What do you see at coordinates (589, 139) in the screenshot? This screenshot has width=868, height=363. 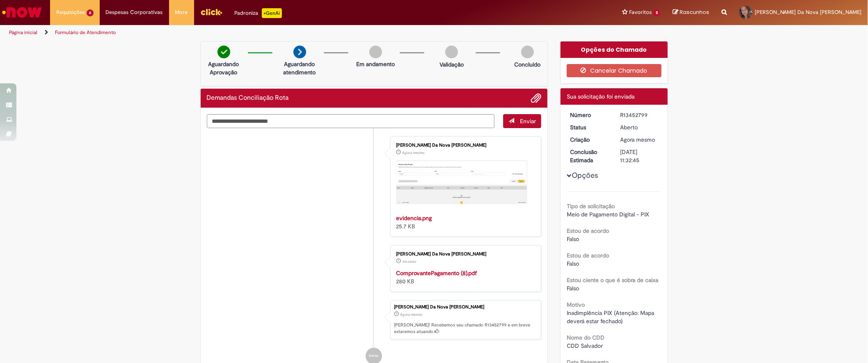 I see `dt: Criação` at bounding box center [589, 139].